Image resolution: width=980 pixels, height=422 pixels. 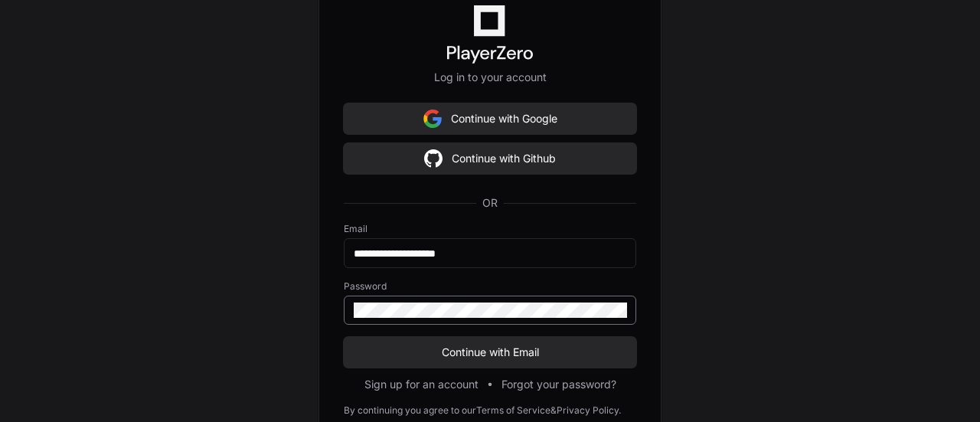 I want to click on p: Log in to your account, so click(x=490, y=77).